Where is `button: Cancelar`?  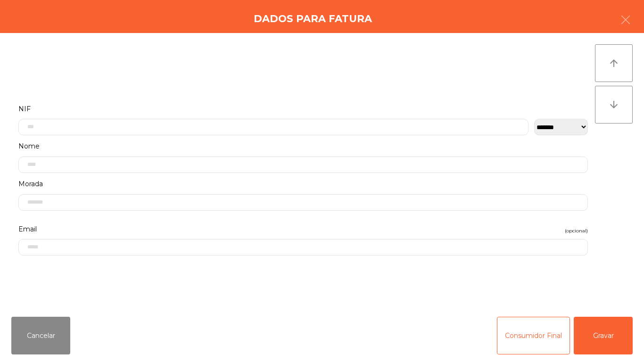 button: Cancelar is located at coordinates (40, 336).